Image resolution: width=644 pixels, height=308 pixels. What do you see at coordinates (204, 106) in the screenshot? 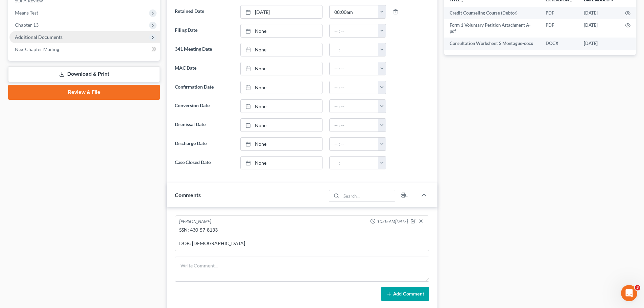
I see `label: Conversion Date` at bounding box center [204, 106].